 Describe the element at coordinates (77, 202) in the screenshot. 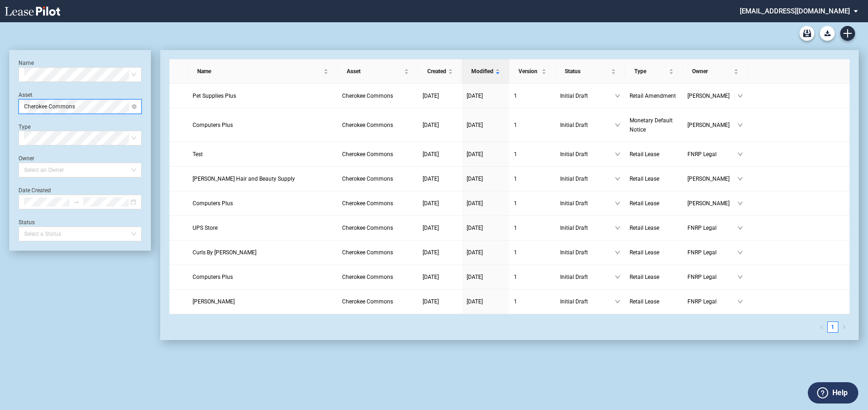

I see `span: to` at that location.